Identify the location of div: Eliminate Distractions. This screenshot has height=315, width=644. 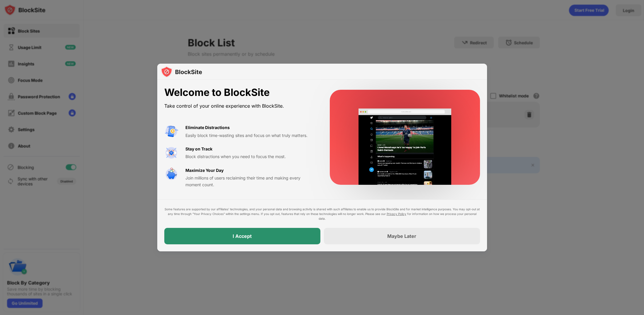
(207, 127).